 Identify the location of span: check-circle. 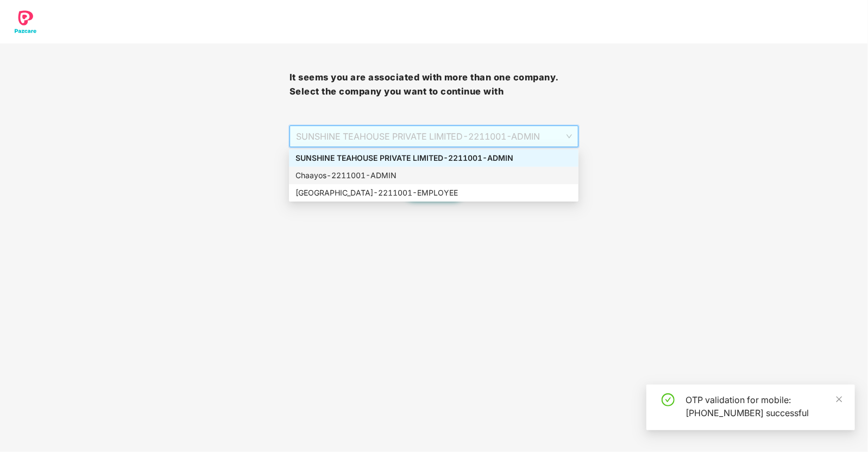
(668, 399).